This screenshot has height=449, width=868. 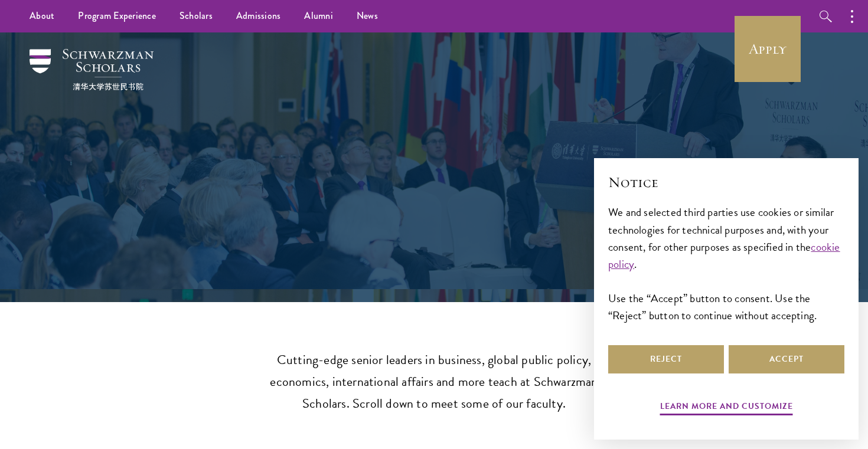 I want to click on button: Accept, so click(x=786, y=359).